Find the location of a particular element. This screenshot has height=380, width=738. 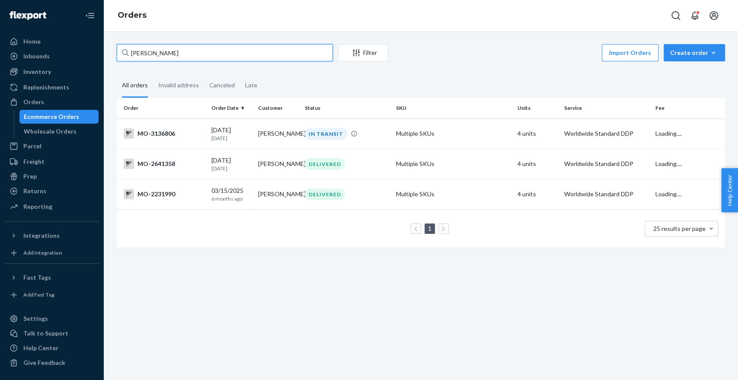

a: Home is located at coordinates (52, 42).